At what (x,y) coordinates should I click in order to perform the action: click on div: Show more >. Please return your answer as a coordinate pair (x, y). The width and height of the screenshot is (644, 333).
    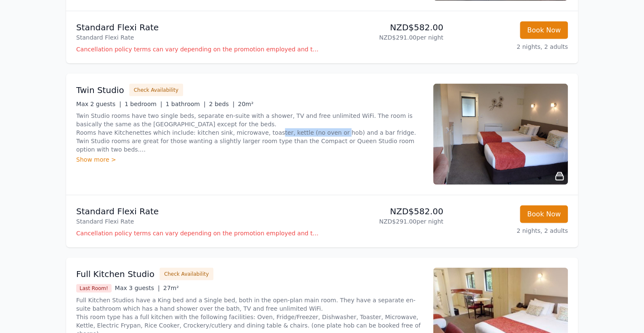
    Looking at the image, I should click on (250, 159).